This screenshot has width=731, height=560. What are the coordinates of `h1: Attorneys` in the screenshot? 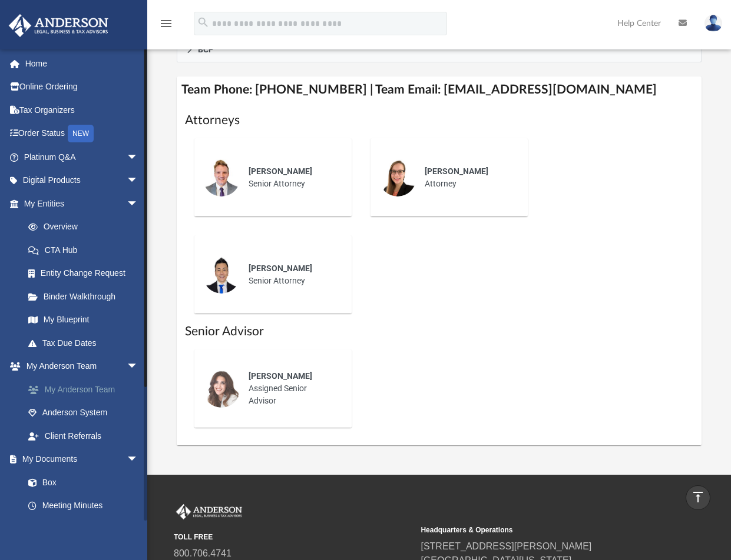 It's located at (440, 120).